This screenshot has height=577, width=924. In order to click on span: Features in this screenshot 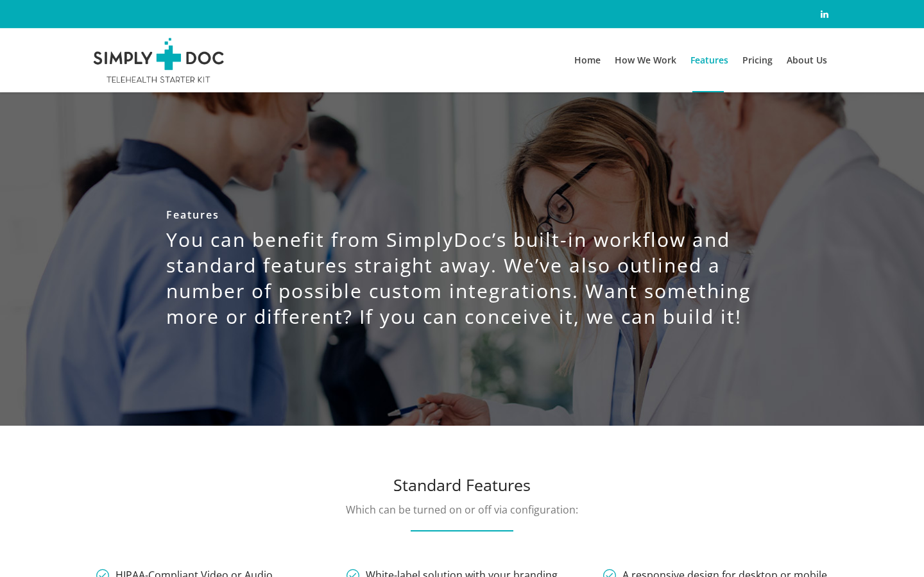, I will do `click(709, 60)`.